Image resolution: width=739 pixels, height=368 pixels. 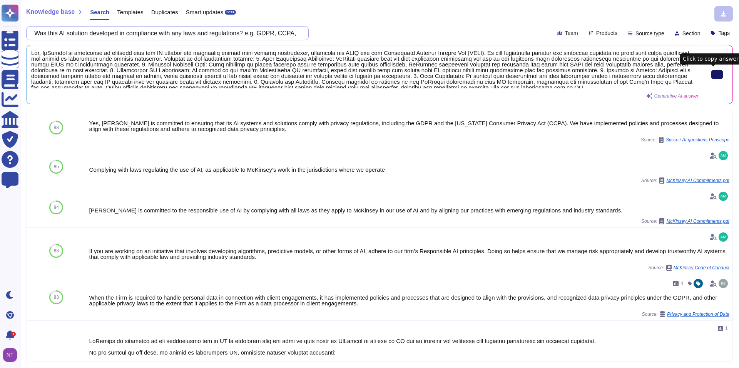 I want to click on span: Sysco / AI questions Periscope, so click(x=697, y=140).